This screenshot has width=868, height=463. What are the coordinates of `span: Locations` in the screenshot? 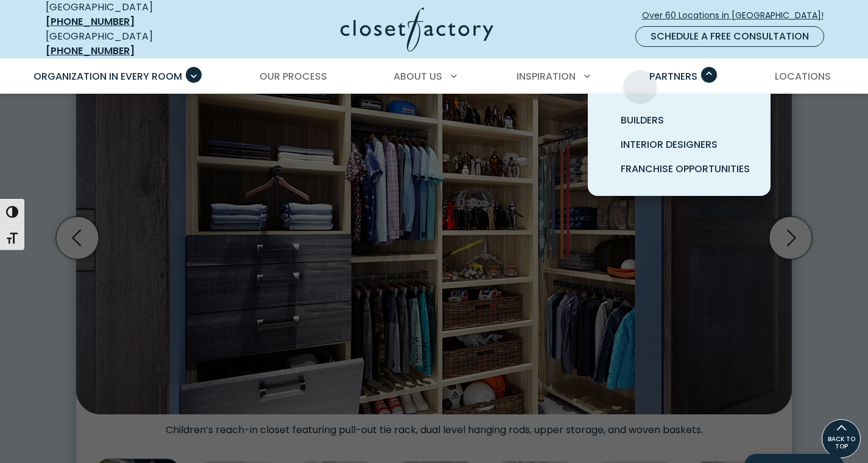 It's located at (803, 77).